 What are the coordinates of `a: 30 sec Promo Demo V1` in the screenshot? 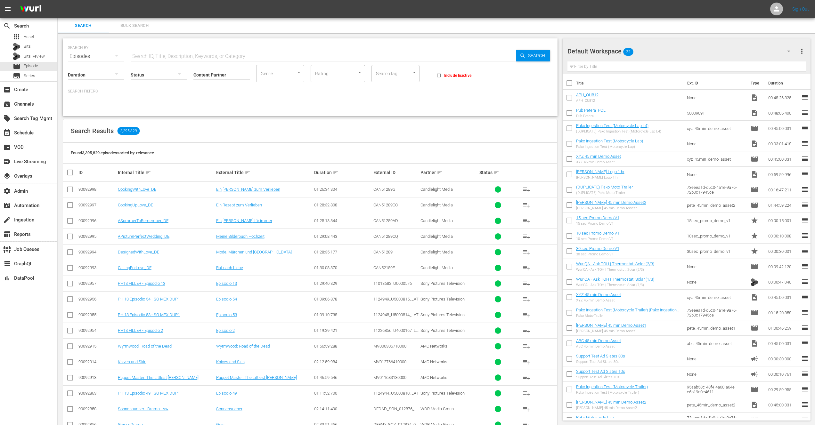 It's located at (597, 248).